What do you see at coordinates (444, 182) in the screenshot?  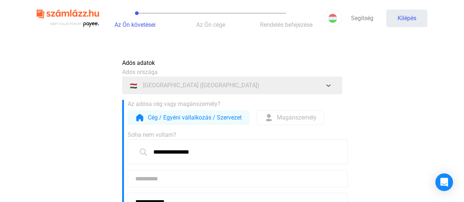 I see `div: Intercom Messenger megnyitása` at bounding box center [444, 182].